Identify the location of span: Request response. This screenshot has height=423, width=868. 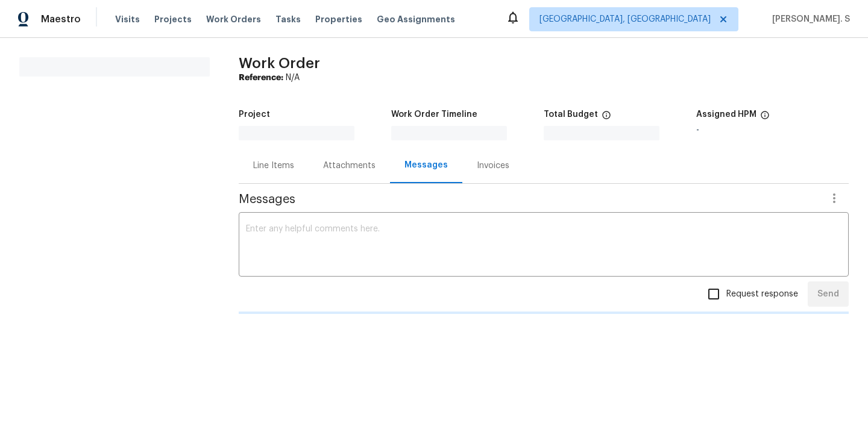
(762, 294).